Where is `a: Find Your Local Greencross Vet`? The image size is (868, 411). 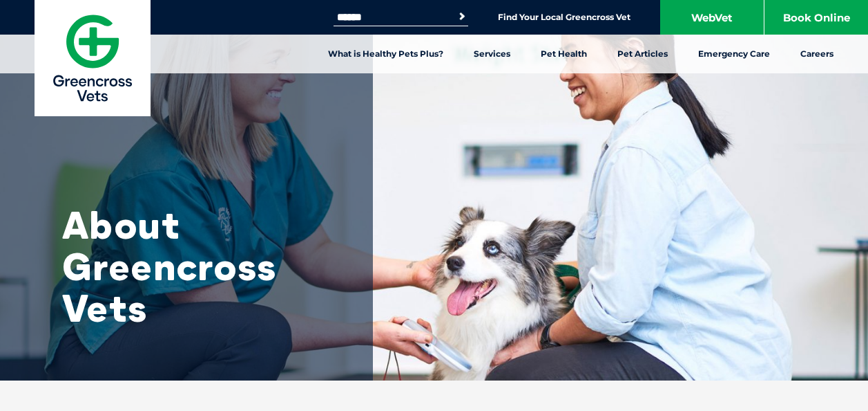 a: Find Your Local Greencross Vet is located at coordinates (564, 18).